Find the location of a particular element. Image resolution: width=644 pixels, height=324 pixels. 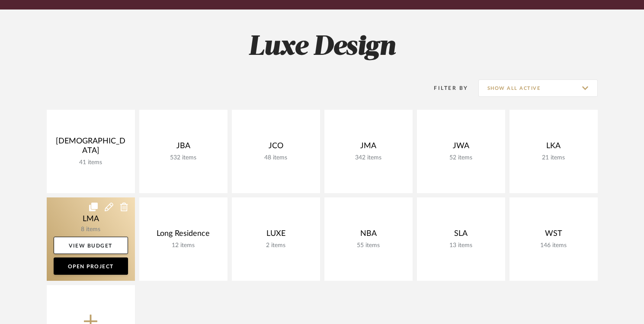

h2: Luxe Design is located at coordinates (322, 47).